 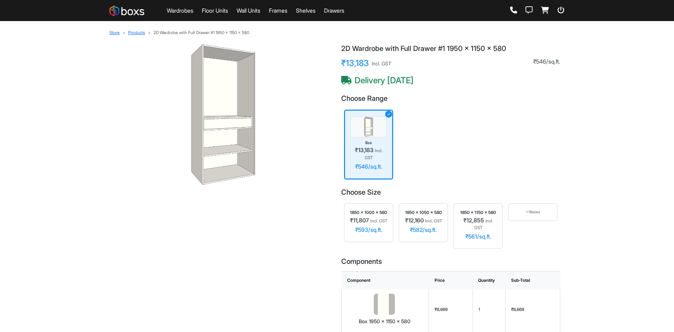 What do you see at coordinates (369, 127) in the screenshot?
I see `img: Eco` at bounding box center [369, 127].